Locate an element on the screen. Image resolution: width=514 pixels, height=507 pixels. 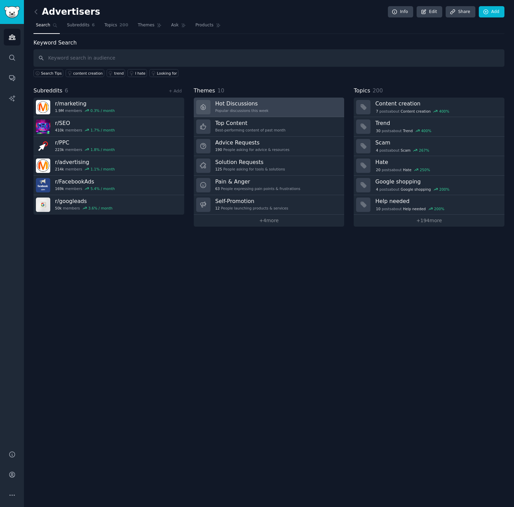
a: Search is located at coordinates (47, 27).